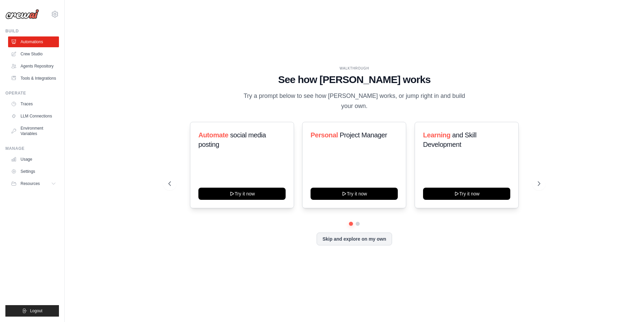  Describe the element at coordinates (33, 131) in the screenshot. I see `a: Environment Variables` at that location.